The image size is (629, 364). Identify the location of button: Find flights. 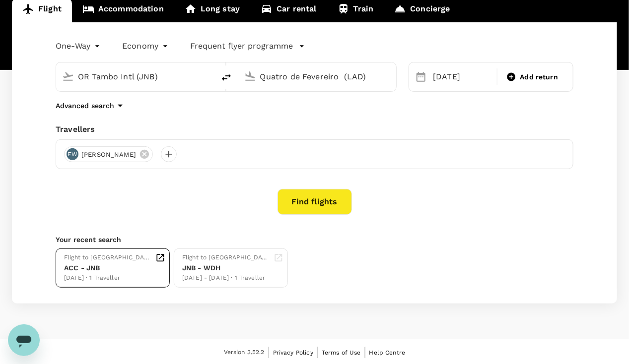
(314, 202).